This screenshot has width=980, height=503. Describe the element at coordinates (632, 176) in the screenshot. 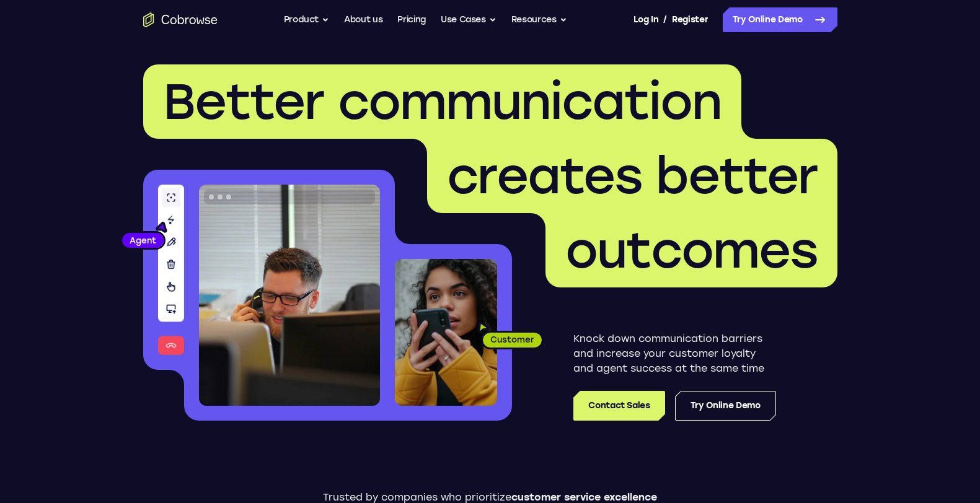

I see `span: creates better` at that location.